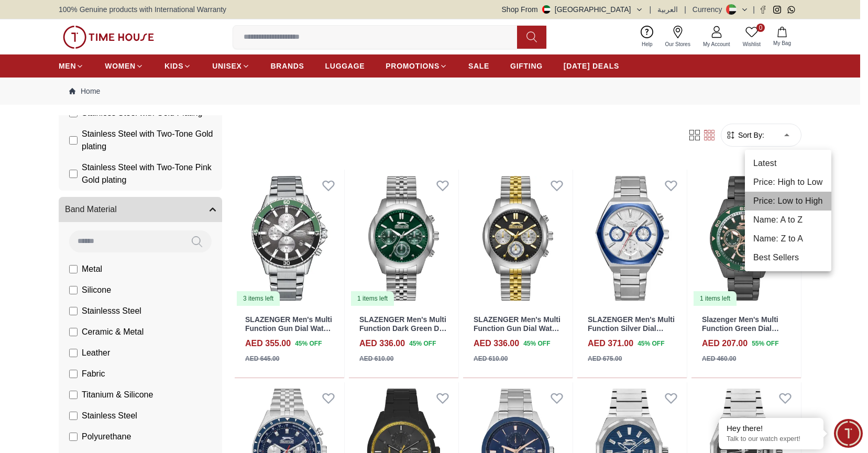 Image resolution: width=868 pixels, height=453 pixels. I want to click on div: Hey there!, so click(771, 428).